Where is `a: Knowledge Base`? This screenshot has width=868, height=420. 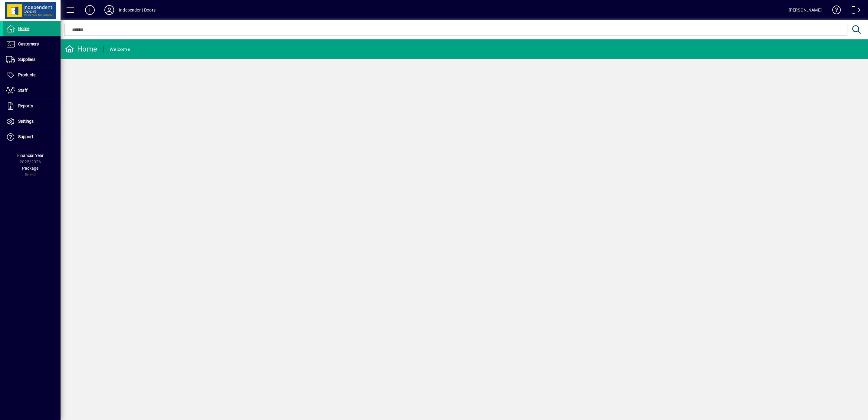 a: Knowledge Base is located at coordinates (835, 11).